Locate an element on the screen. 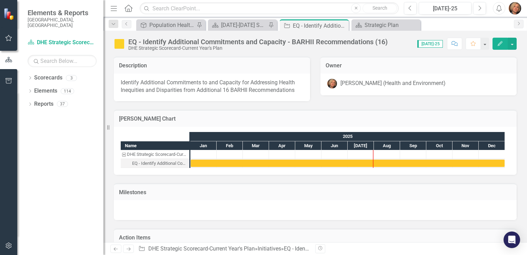 The image size is (527, 255). div: Feb is located at coordinates (230, 146).